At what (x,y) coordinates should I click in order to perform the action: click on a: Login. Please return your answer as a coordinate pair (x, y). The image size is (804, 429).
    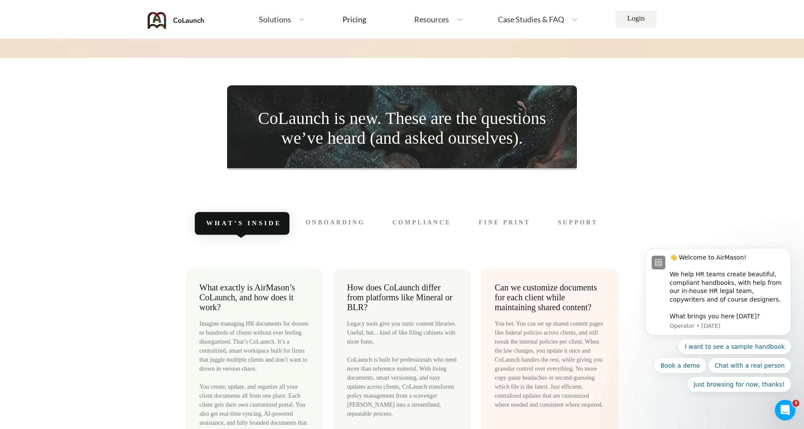
    Looking at the image, I should click on (635, 19).